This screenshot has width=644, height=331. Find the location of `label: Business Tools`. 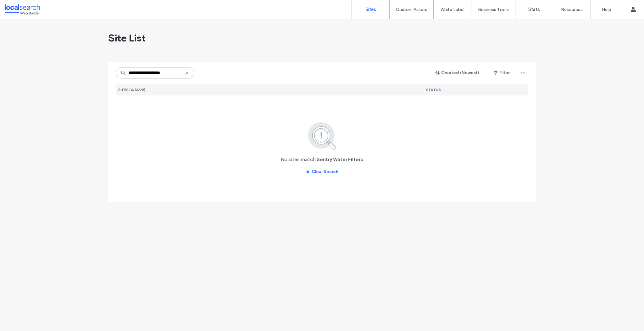

label: Business Tools is located at coordinates (493, 9).